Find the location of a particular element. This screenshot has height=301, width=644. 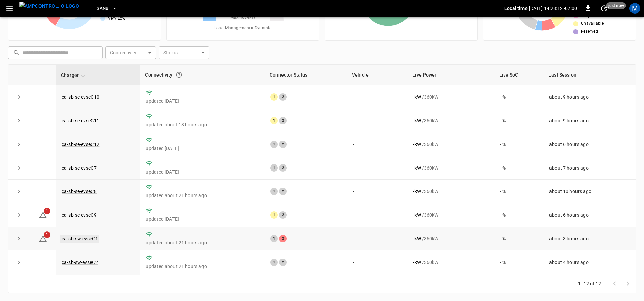

span: Very Low is located at coordinates (117, 18).